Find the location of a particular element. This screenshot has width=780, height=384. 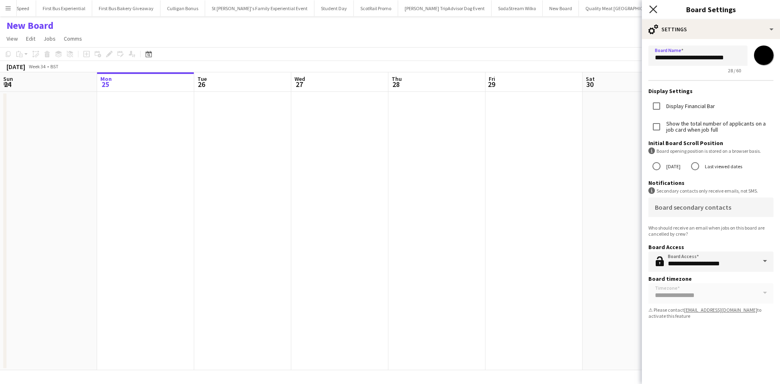

label: Show the total number of applicants on a job card when job full is located at coordinates (719, 127).